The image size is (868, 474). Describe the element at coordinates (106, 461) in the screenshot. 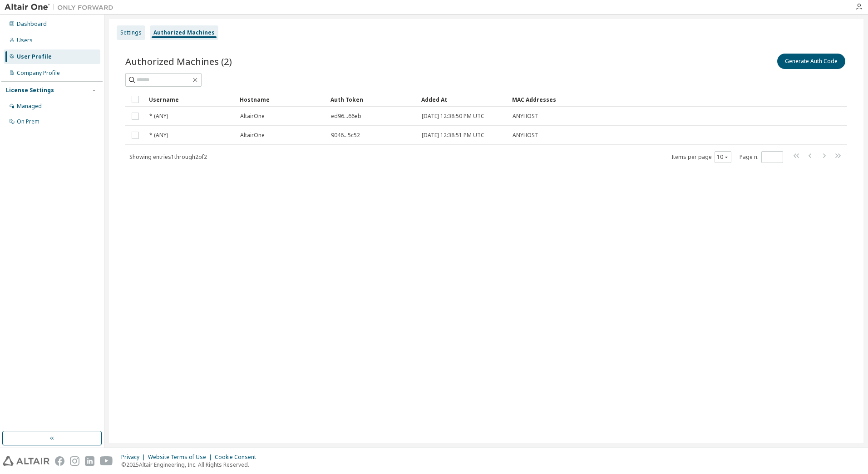

I see `img: youtube.svg` at that location.